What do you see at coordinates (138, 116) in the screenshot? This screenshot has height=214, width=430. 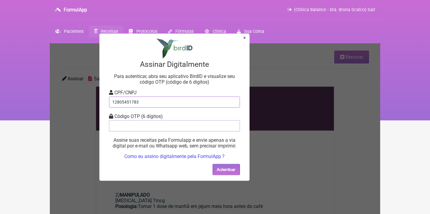 I see `span: Código OTP (6 dígitos)` at bounding box center [138, 116].